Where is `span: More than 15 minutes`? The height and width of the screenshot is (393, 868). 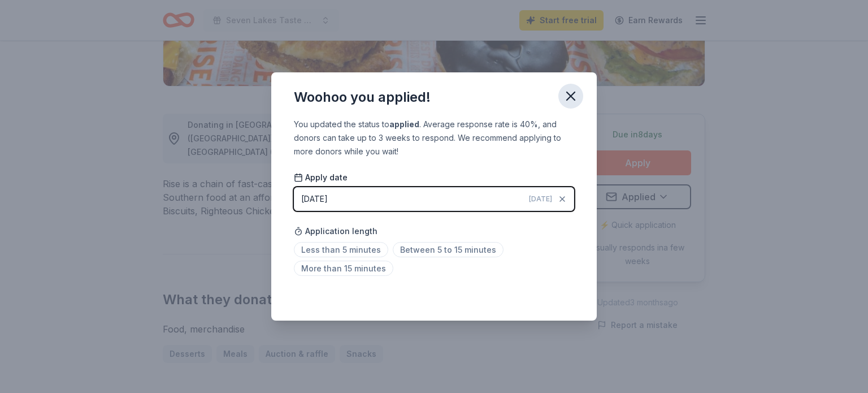 span: More than 15 minutes is located at coordinates (343, 268).